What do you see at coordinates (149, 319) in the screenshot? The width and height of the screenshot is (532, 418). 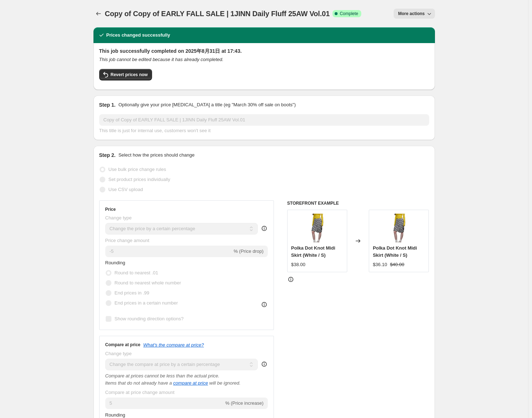 I see `span: Show rounding direction options?` at bounding box center [149, 319].